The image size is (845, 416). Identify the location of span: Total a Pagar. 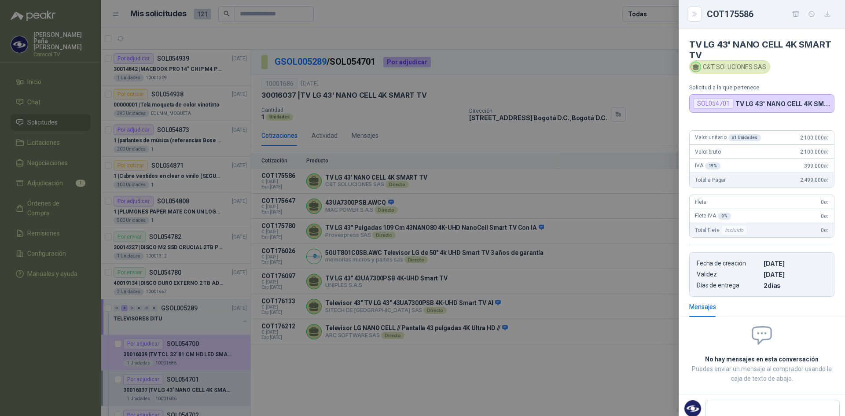
(711, 180).